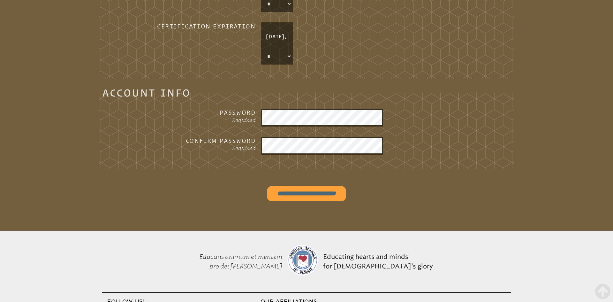 Image resolution: width=613 pixels, height=302 pixels. I want to click on h3: Confirm Password, so click(205, 140).